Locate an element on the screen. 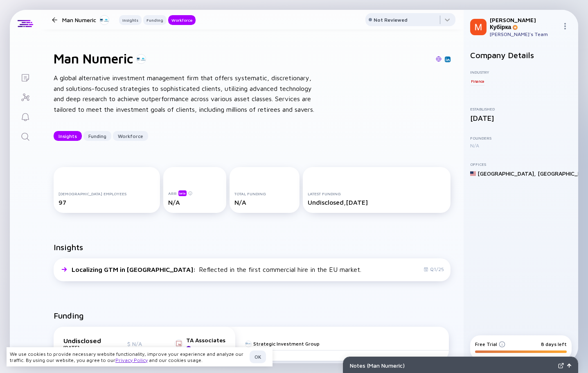  div: Free Trial is located at coordinates (490, 344).